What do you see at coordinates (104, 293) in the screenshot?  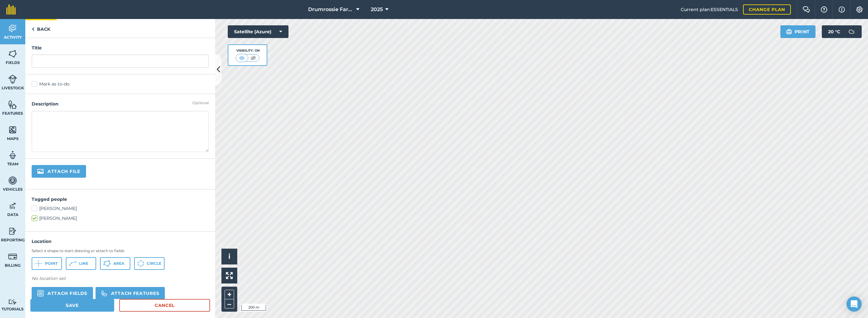 I see `img: svg%3e` at bounding box center [104, 293].